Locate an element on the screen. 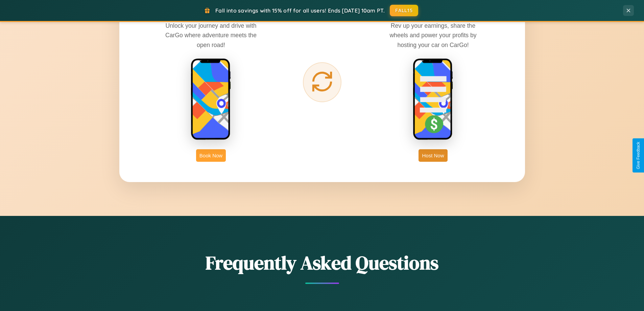  img: host phone is located at coordinates (433, 99).